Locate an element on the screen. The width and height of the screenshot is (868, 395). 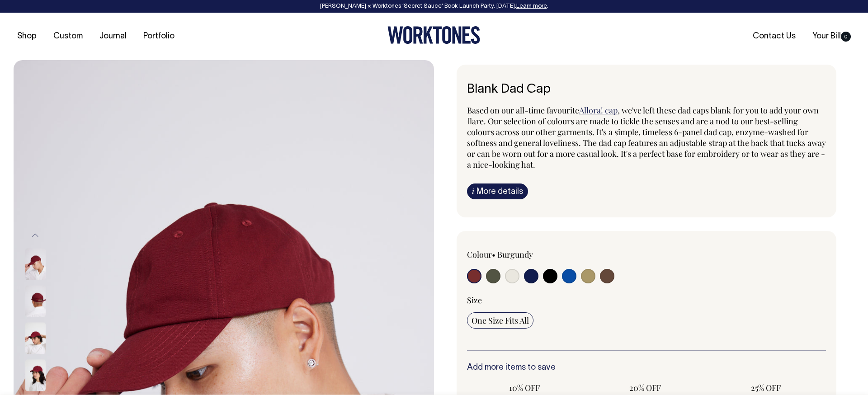
label: Burgundy is located at coordinates (515, 254).